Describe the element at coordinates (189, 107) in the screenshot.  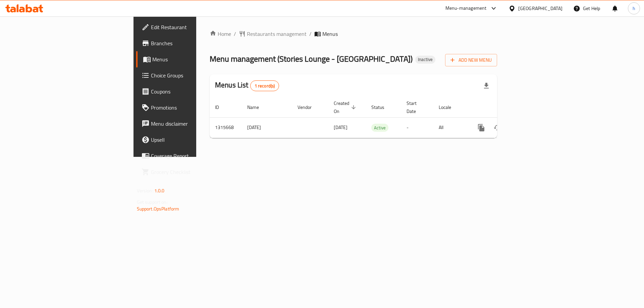
I see `a: Promotions` at that location.